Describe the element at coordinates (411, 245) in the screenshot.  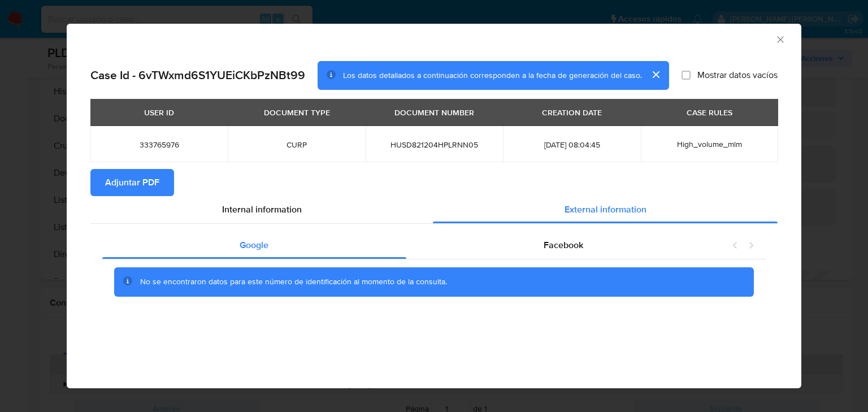
I see `div: Detailed external info` at that location.